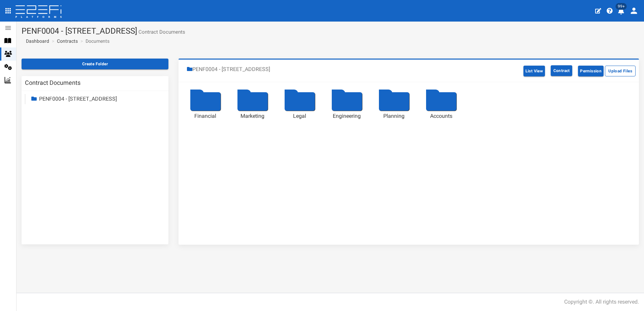 The width and height of the screenshot is (644, 311). Describe the element at coordinates (441, 116) in the screenshot. I see `div: Accounts` at that location.